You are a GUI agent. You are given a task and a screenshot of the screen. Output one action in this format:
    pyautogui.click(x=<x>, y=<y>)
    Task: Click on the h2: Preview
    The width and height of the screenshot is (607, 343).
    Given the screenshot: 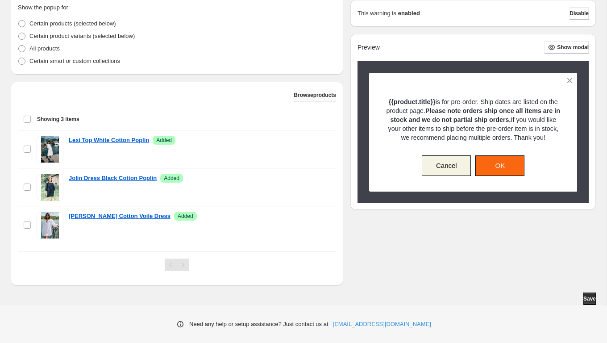 What is the action you would take?
    pyautogui.click(x=368, y=47)
    